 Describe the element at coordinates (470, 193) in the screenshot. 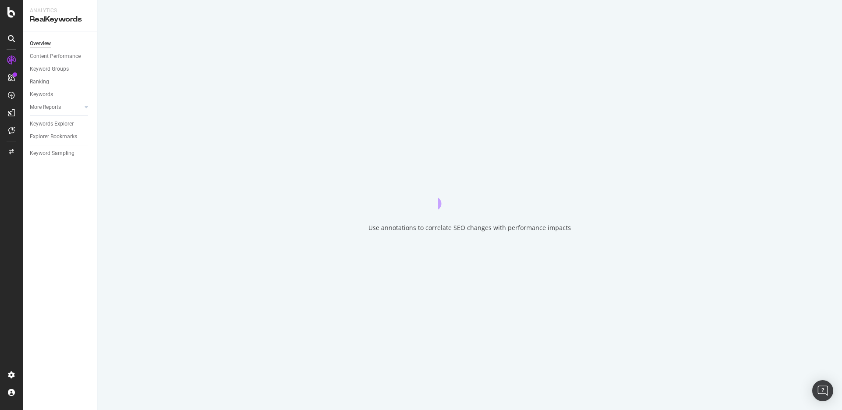

I see `div: animation` at that location.